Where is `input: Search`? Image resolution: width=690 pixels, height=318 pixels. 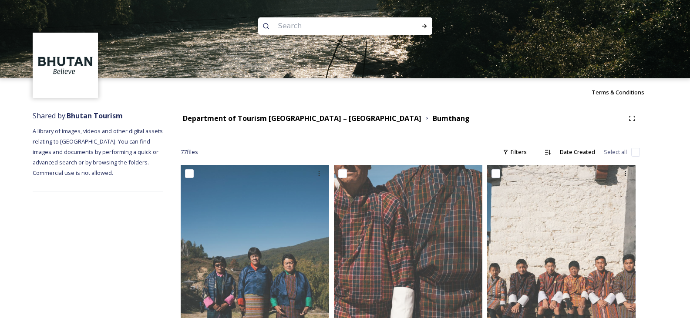
input: Search is located at coordinates (333, 26).